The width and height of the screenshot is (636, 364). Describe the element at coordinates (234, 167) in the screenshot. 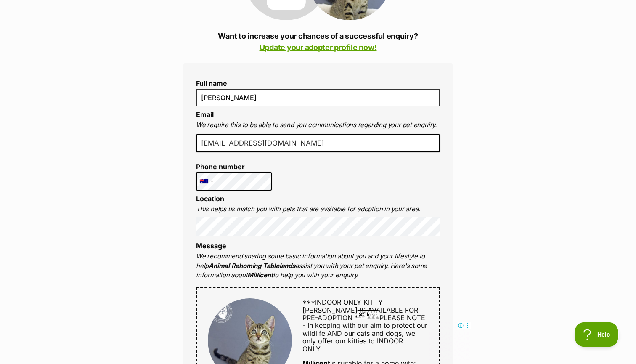

I see `label: Phone number` at that location.